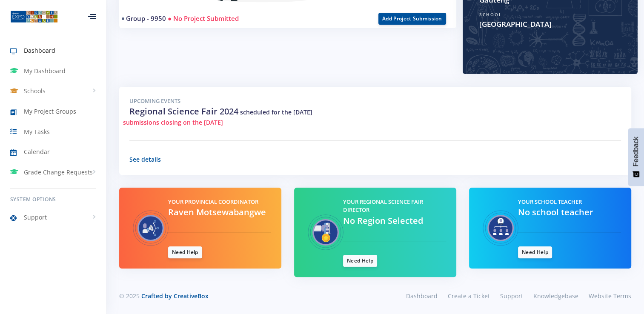 The image size is (644, 314). I want to click on h5: Your School Teacher, so click(569, 202).